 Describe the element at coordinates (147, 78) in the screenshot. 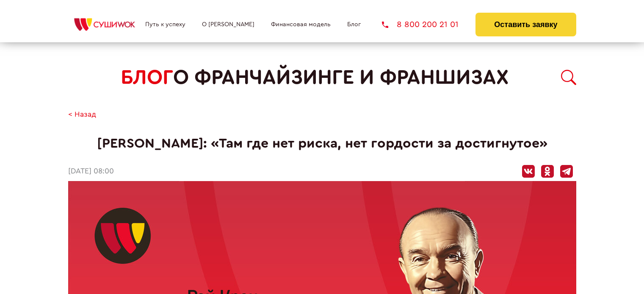

I see `span: БЛОГ` at that location.